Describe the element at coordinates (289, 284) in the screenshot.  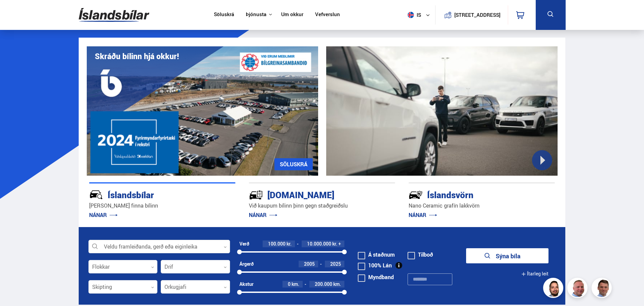
I see `span: 0` at that location.